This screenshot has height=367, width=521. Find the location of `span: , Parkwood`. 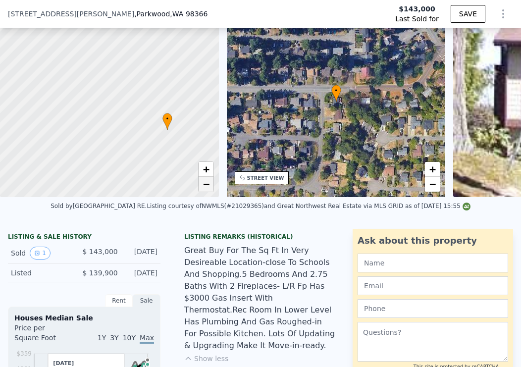

span: , Parkwood is located at coordinates (171, 14).